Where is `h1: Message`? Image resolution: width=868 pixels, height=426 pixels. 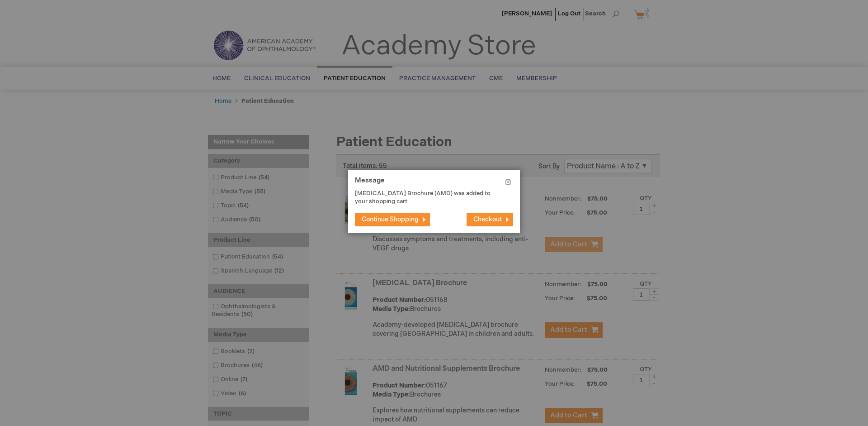 h1: Message is located at coordinates (434, 183).